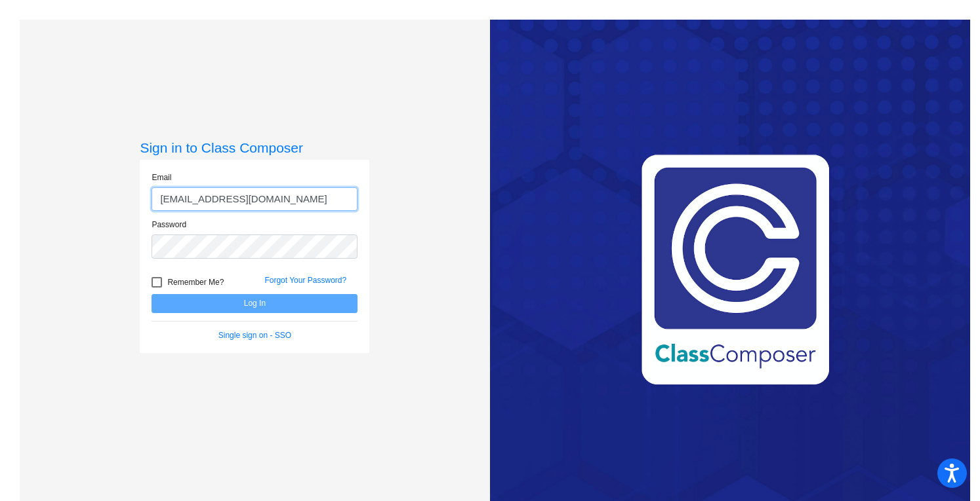  What do you see at coordinates (169, 225) in the screenshot?
I see `label: Password` at bounding box center [169, 225].